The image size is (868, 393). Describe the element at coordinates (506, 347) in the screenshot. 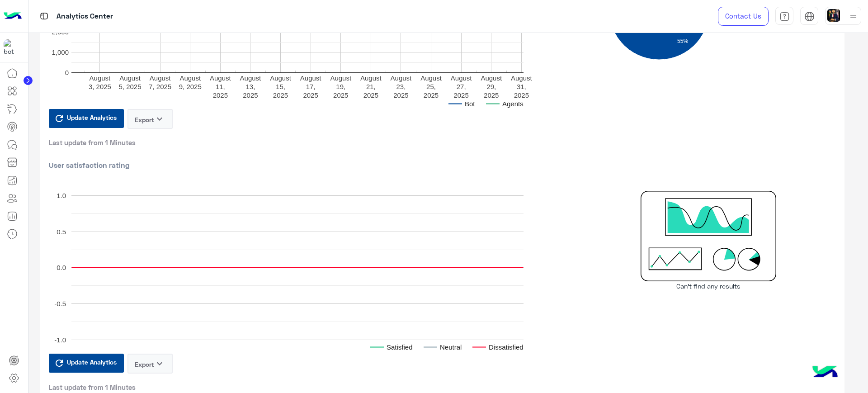

I see `text: Dissatisfied` at that location.